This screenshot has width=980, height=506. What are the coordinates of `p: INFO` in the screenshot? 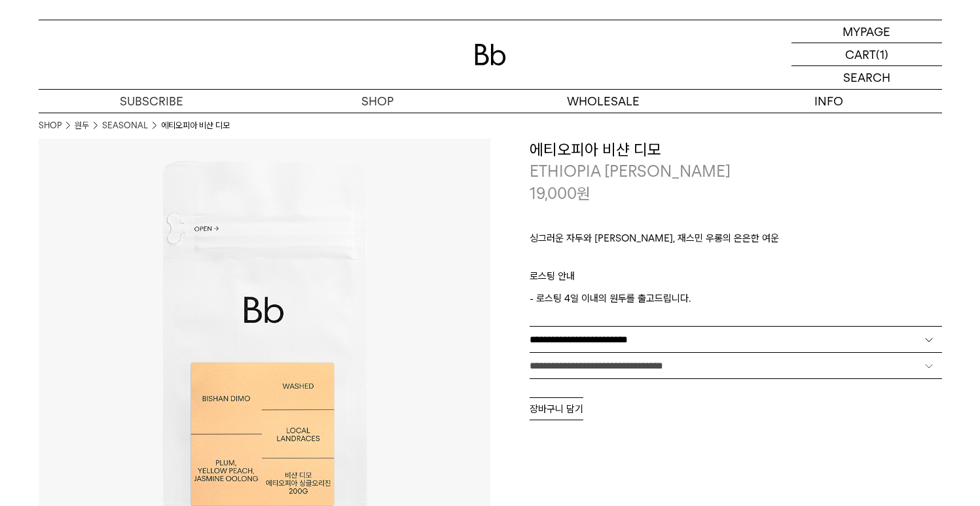 It's located at (828, 101).